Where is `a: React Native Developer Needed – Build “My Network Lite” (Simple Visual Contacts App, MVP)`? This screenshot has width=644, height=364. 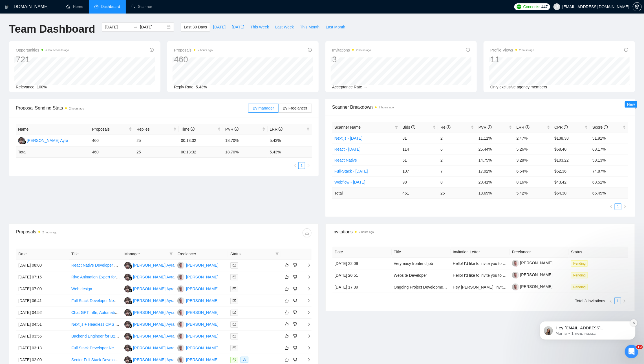
a: React Native Developer Needed – Build “My Network Lite” (Simple Visual Contacts App, MVP) is located at coordinates (153, 265).